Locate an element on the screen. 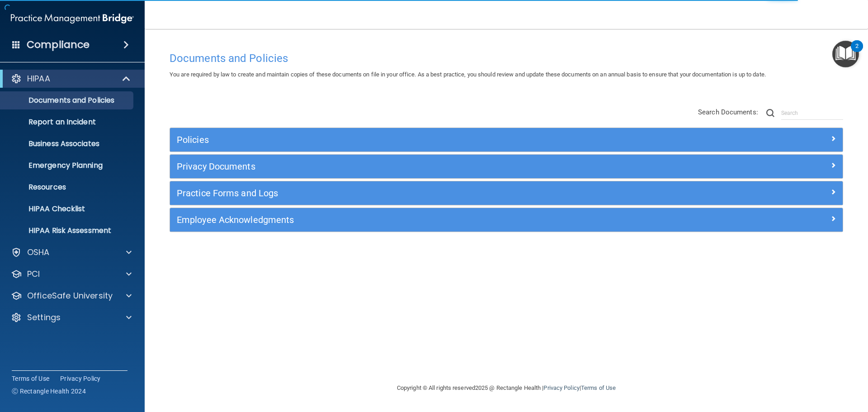 The width and height of the screenshot is (868, 412). p: Report an Incident is located at coordinates (68, 122).